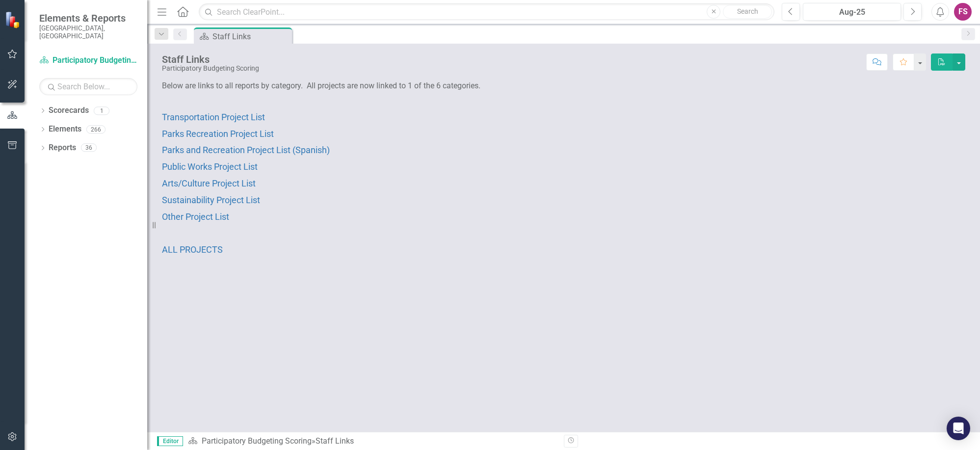  I want to click on a: Transportation Project List, so click(213, 117).